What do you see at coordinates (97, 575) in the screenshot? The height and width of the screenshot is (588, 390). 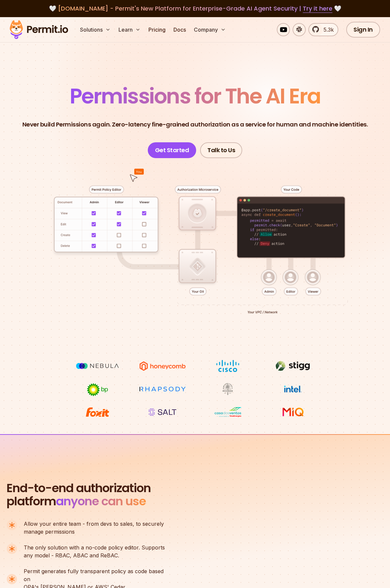 I see `span: Permit generates fully transparent policy as code based on` at bounding box center [97, 575].